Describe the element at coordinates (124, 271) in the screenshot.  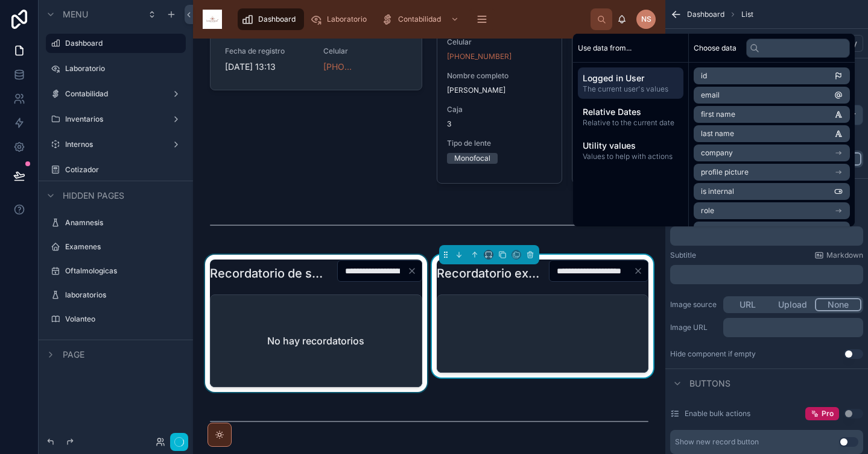
I see `a: Oftalmologicas` at that location.